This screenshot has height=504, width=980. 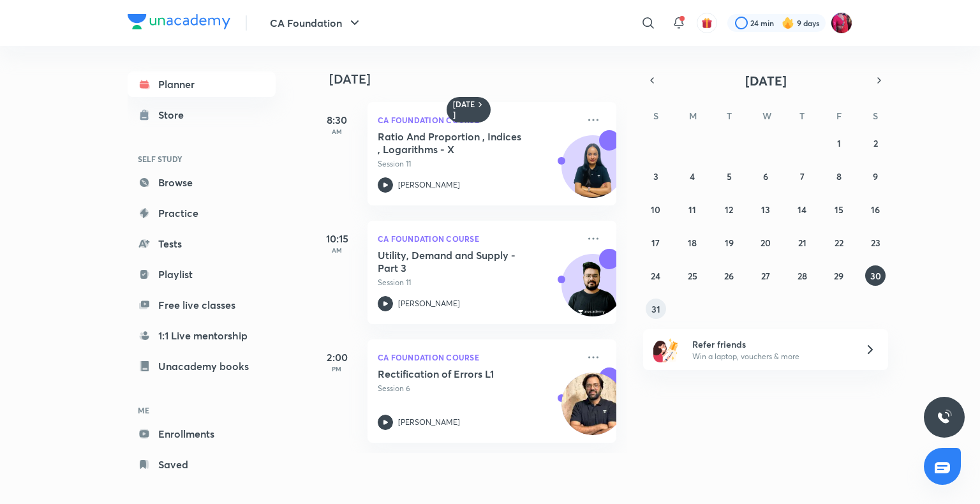 I want to click on img: Company Logo, so click(x=179, y=22).